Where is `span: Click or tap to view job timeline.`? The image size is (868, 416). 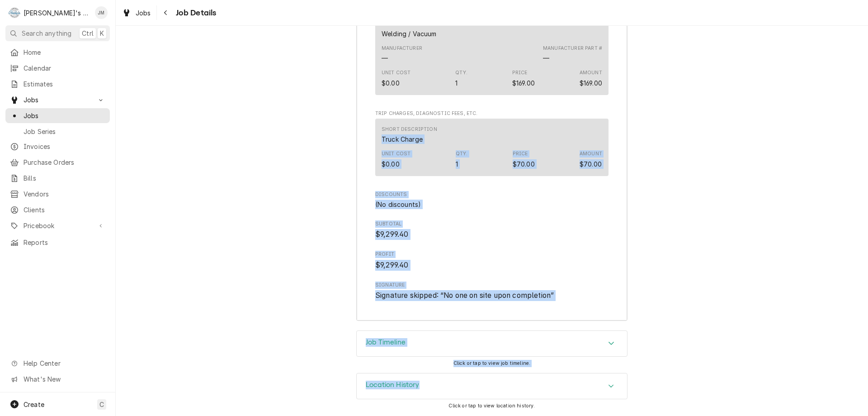
span: Click or tap to view job timeline. is located at coordinates (492, 363).